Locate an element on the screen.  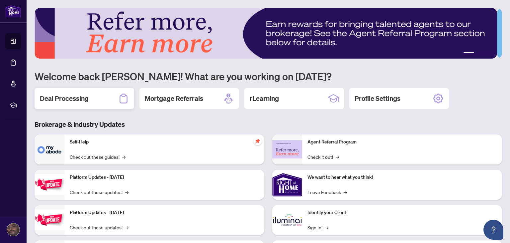
button: 3 is located at coordinates (484, 53).